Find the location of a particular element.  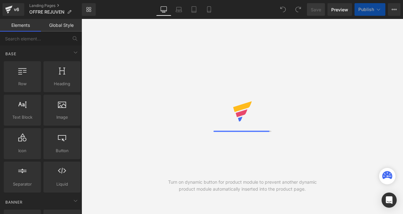

a: New Library is located at coordinates (89, 9).